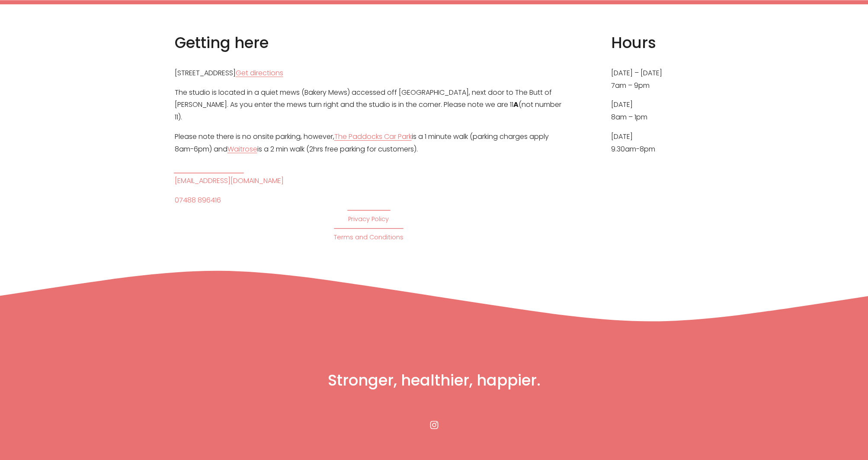 This screenshot has height=460, width=868. Describe the element at coordinates (516, 104) in the screenshot. I see `strong: A` at that location.